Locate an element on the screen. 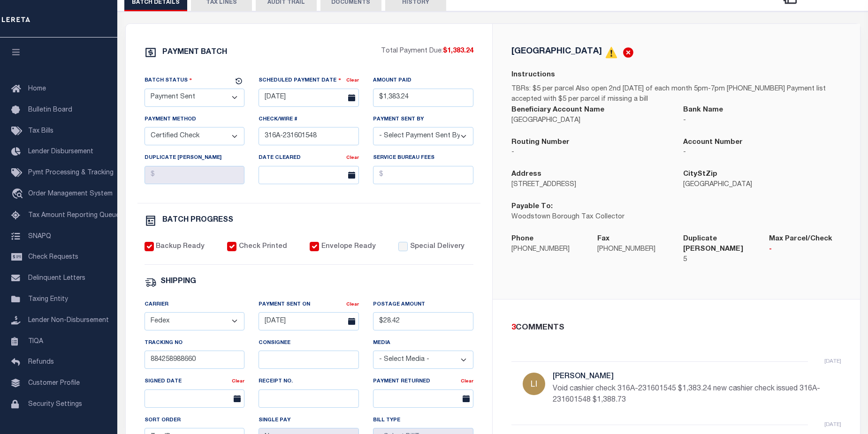 The width and height of the screenshot is (868, 434). label: Signed Date is located at coordinates (163, 381).